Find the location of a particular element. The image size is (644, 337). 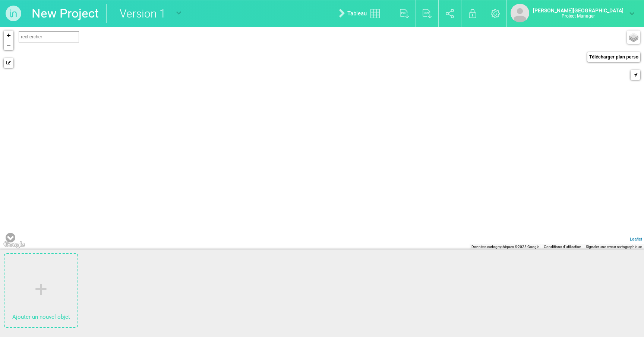

a: Ajouter un nouvel objet is located at coordinates (41, 290).